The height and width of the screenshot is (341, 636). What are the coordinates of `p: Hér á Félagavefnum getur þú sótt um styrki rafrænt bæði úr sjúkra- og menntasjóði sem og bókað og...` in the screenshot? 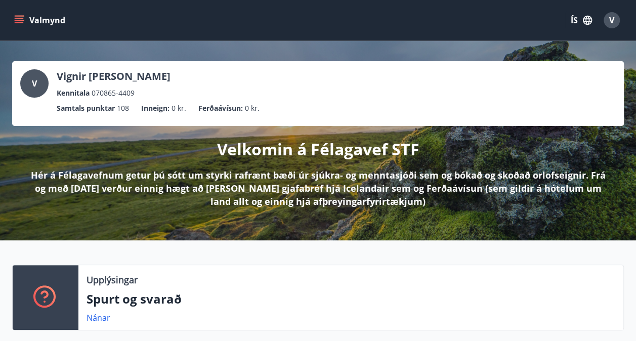 It's located at (318, 188).